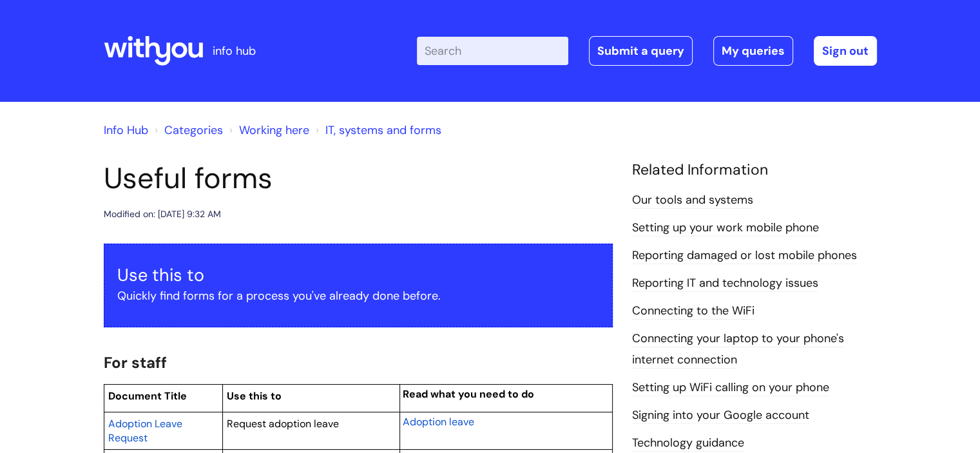 This screenshot has width=980, height=453. What do you see at coordinates (254, 395) in the screenshot?
I see `span: Use this to` at bounding box center [254, 395].